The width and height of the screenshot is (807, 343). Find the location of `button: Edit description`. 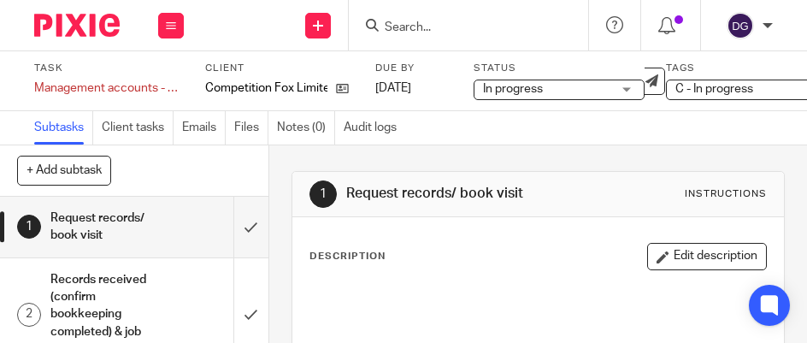

button: Edit description is located at coordinates (707, 257).